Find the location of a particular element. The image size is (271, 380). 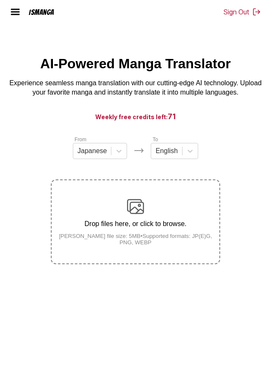

h3: Weekly free credits left: is located at coordinates (136, 116).